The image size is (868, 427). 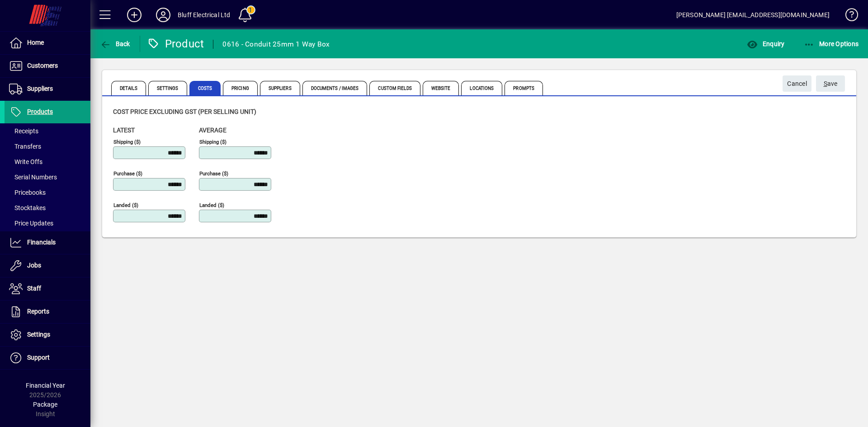 I want to click on span: Home, so click(x=36, y=42).